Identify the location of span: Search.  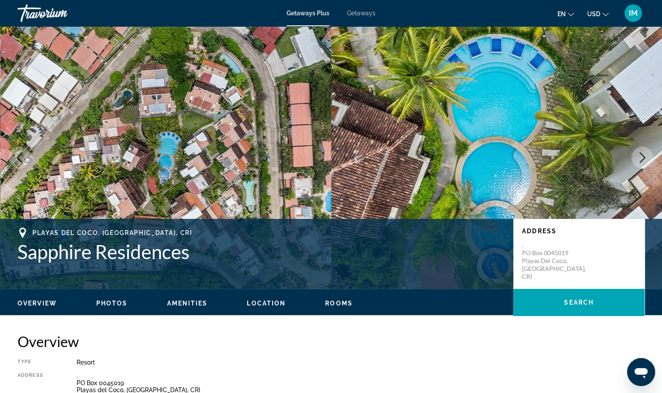
(579, 302).